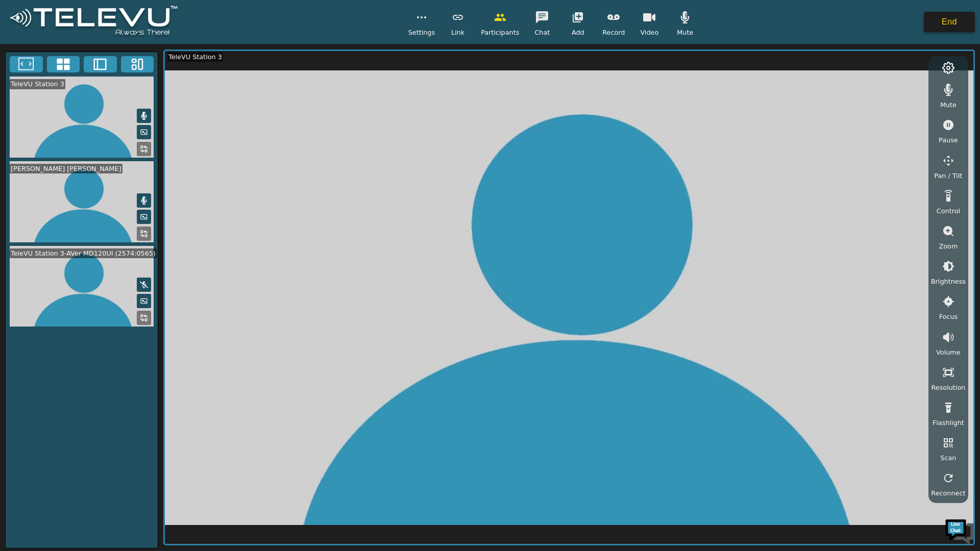 This screenshot has height=551, width=980. Describe the element at coordinates (137, 64) in the screenshot. I see `button: Three Window Medium` at that location.